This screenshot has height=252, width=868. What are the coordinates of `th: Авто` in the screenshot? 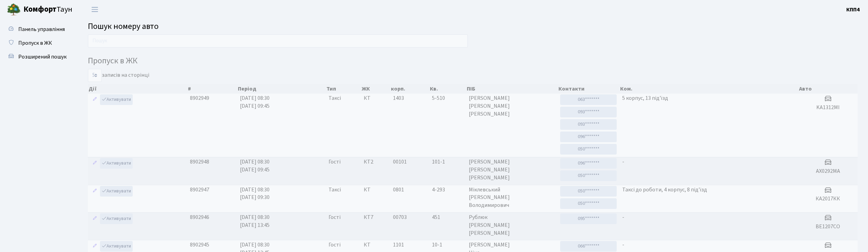 It's located at (828, 89).